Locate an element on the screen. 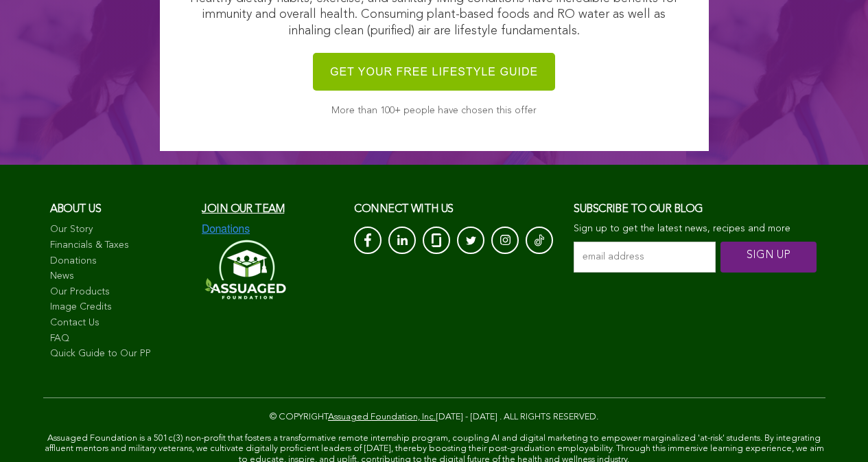 The height and width of the screenshot is (462, 868). input: email address is located at coordinates (644, 257).